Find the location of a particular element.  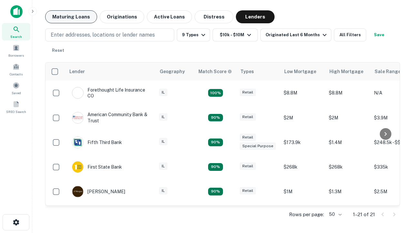

a: Search is located at coordinates (16, 32).